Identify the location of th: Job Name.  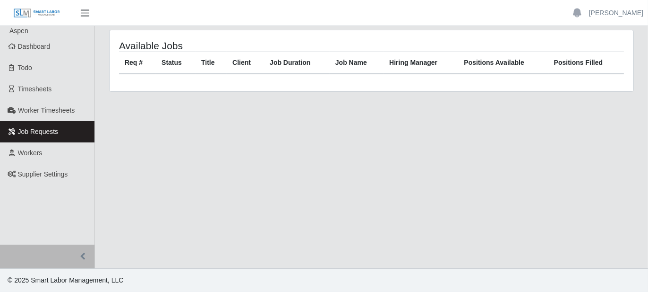
(357, 63).